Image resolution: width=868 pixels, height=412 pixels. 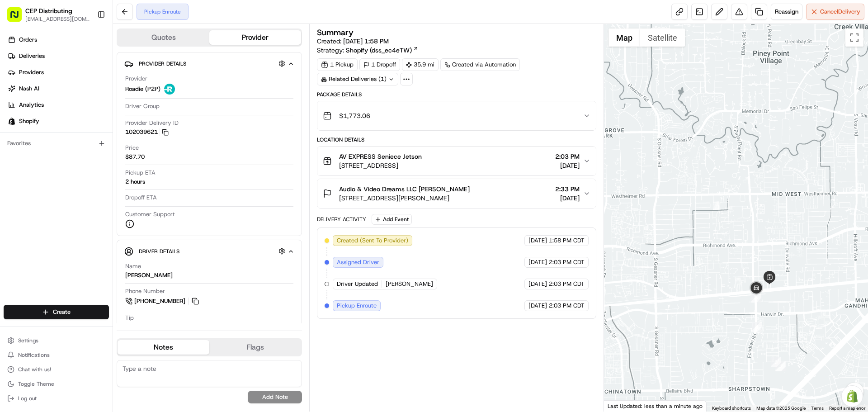 What do you see at coordinates (58, 121) in the screenshot?
I see `a: Shopify` at bounding box center [58, 121].